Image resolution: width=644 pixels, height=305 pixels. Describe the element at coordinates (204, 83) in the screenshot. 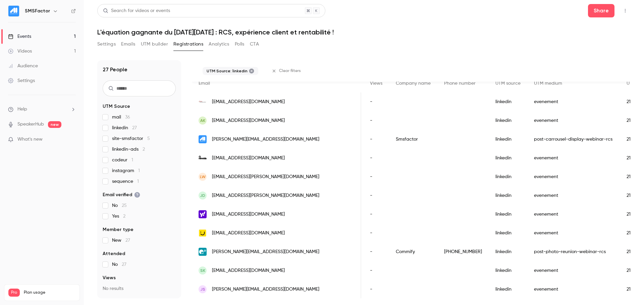

I see `span: Email` at that location.